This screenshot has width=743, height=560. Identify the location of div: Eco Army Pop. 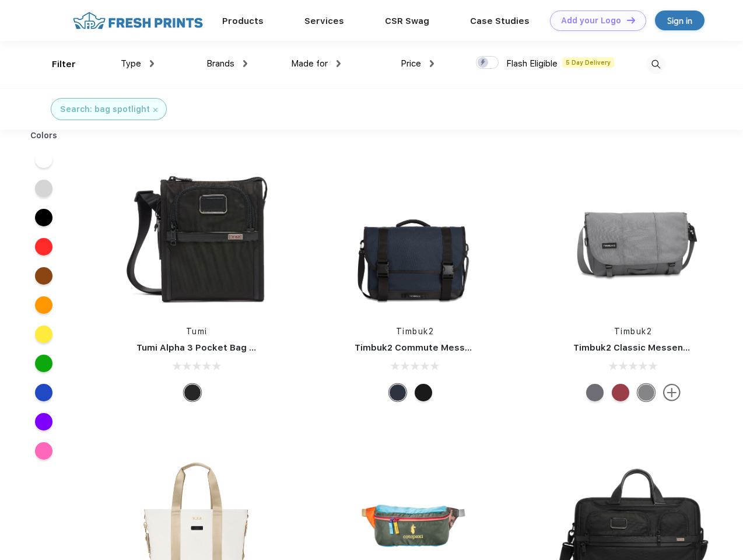
(595, 392).